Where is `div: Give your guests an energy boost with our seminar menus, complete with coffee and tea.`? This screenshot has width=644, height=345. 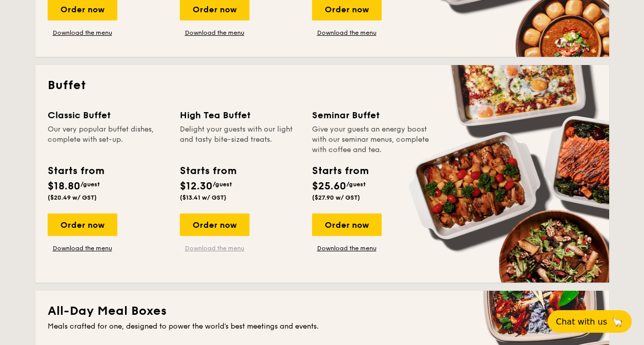 div: Give your guests an energy boost with our seminar menus, complete with coffee and tea. is located at coordinates (372, 140).